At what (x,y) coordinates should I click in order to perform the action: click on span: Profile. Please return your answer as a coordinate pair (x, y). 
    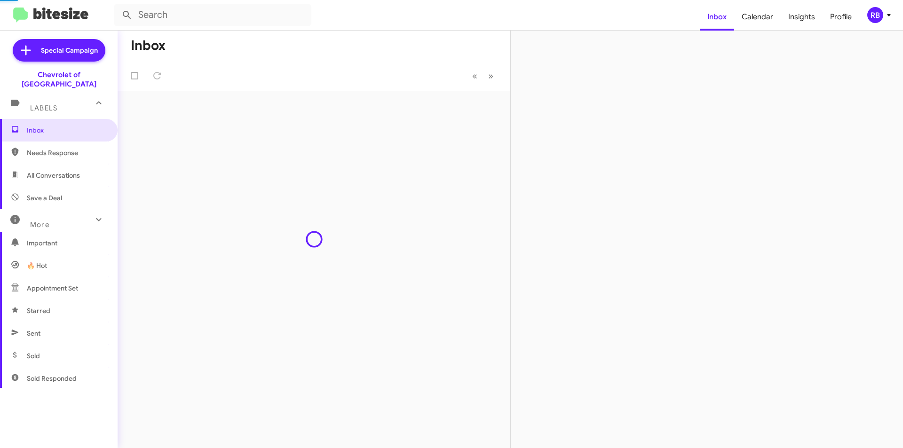
    Looking at the image, I should click on (841, 17).